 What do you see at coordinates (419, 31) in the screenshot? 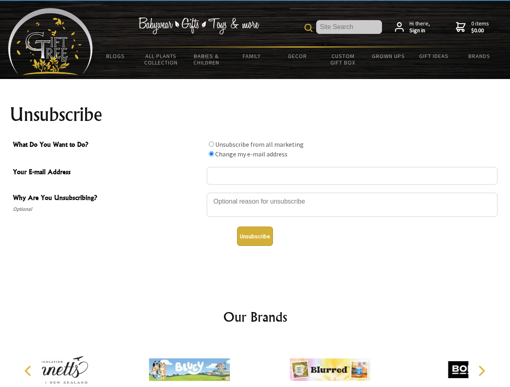
I see `strong: Sign in` at bounding box center [419, 31].